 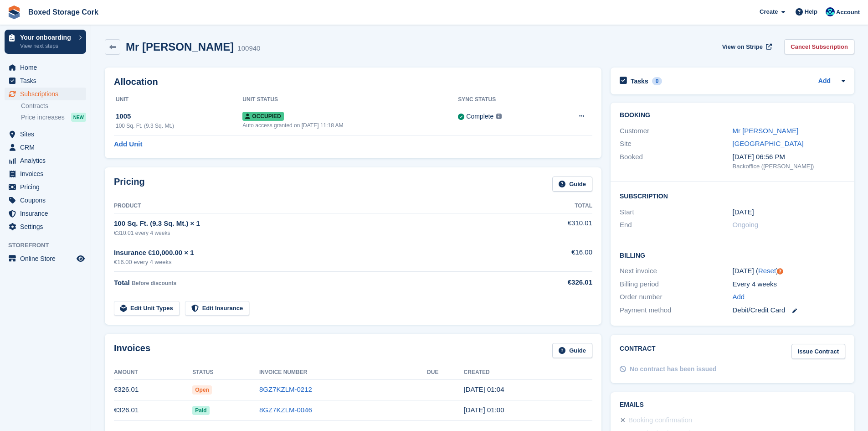 What do you see at coordinates (53, 105) in the screenshot?
I see `a: Contracts` at bounding box center [53, 105].